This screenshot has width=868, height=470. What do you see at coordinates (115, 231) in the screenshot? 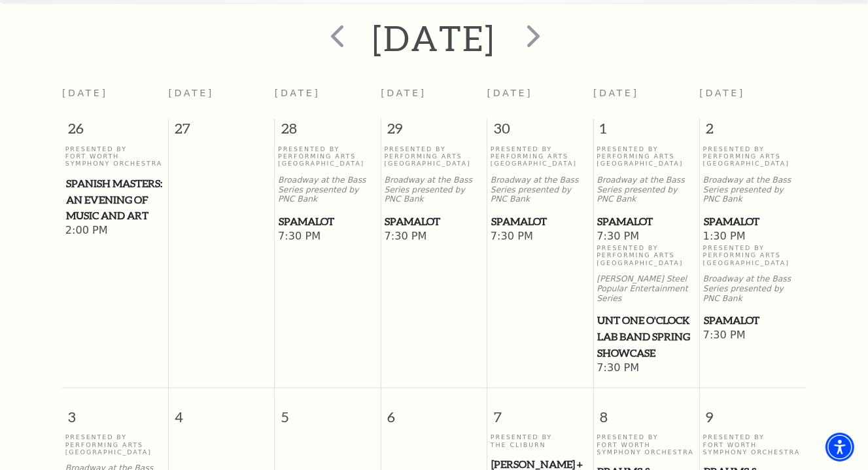
I see `span: 2:00 PM` at bounding box center [115, 231].